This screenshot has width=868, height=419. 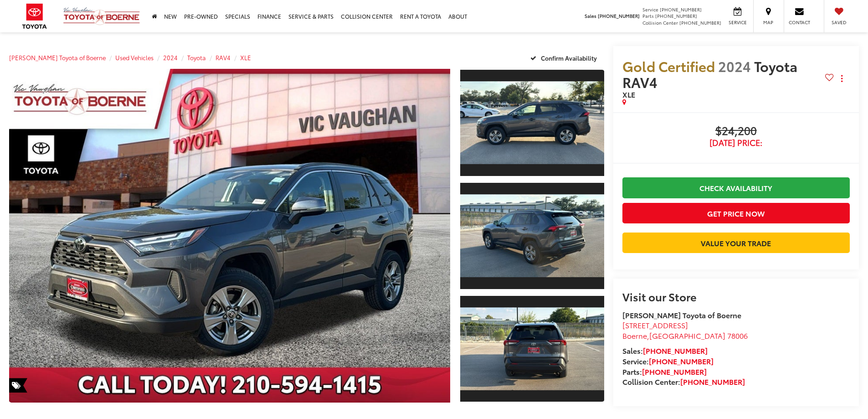 I want to click on a: Check Availability, so click(x=736, y=187).